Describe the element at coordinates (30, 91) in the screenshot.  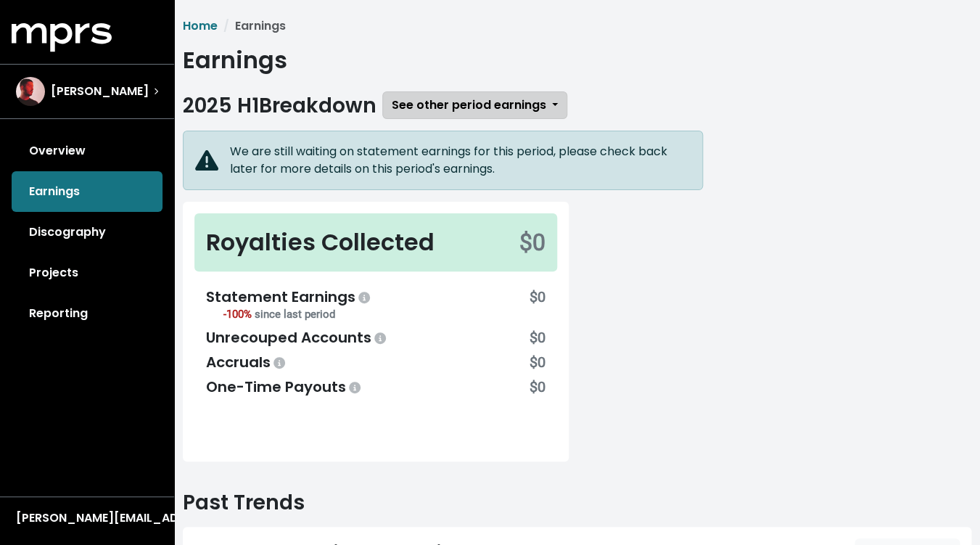
I see `img: The selected account / producer` at that location.